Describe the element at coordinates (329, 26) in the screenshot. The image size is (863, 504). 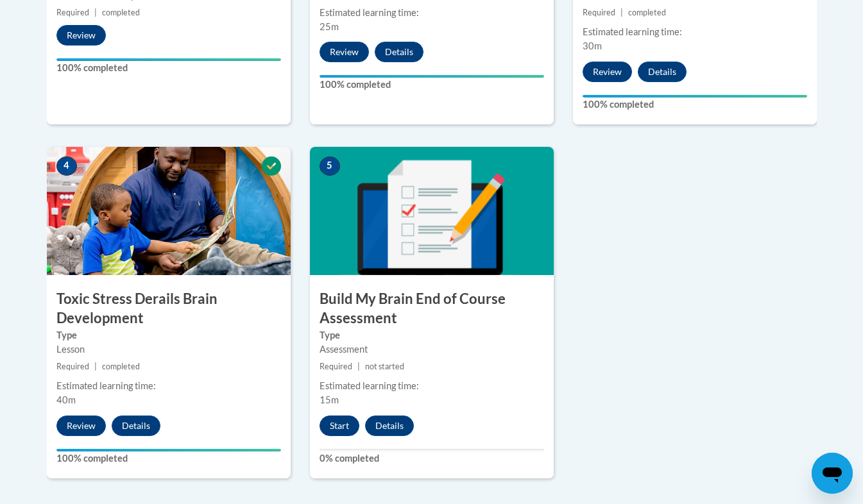
I see `span: 25m` at that location.